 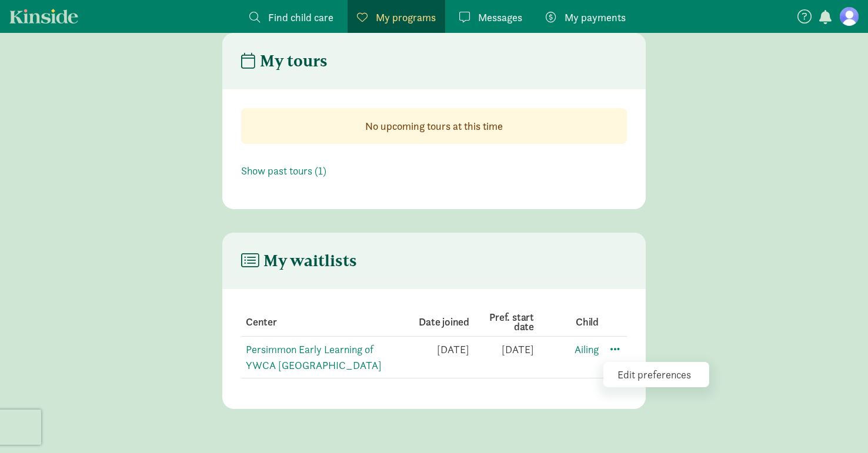 I want to click on h4: My tours, so click(x=284, y=61).